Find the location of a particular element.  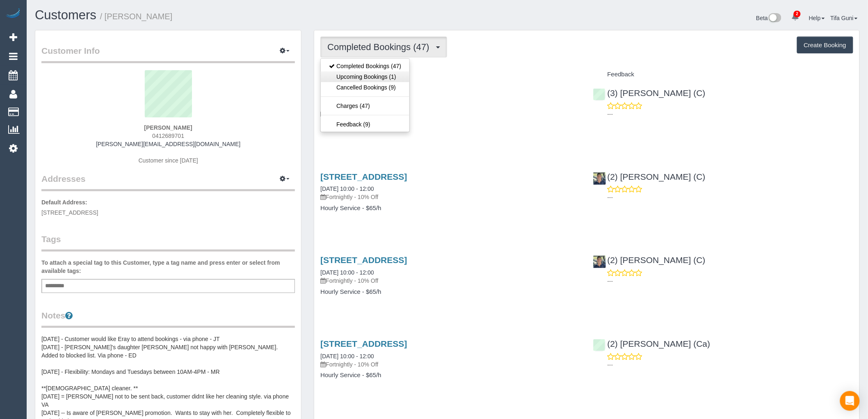

legend: Notes is located at coordinates (168, 318).